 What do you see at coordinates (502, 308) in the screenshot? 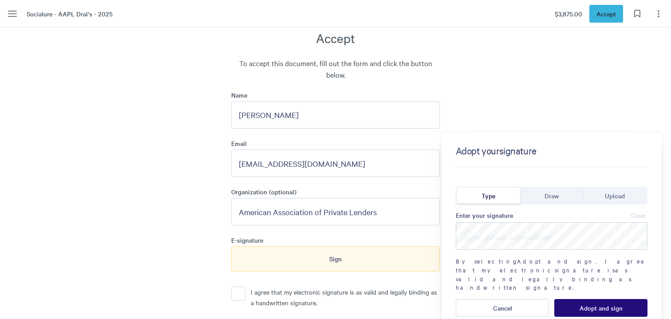
I see `button: Cancel` at bounding box center [502, 308].